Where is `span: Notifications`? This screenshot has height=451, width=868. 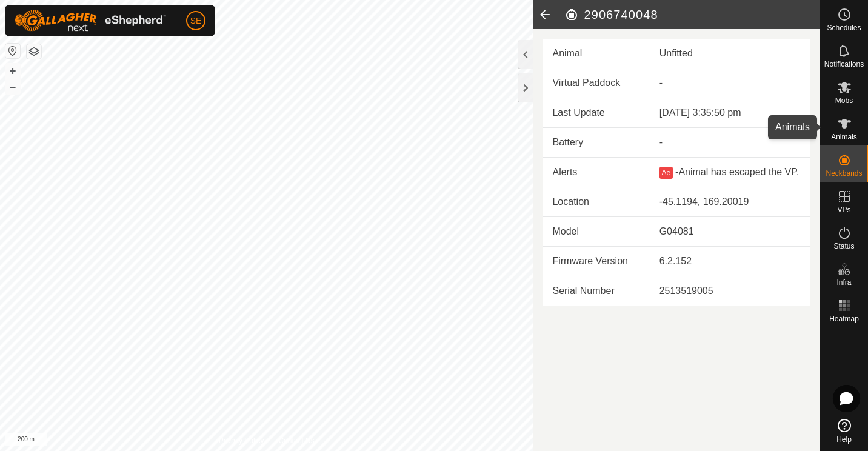 span: Notifications is located at coordinates (843, 64).